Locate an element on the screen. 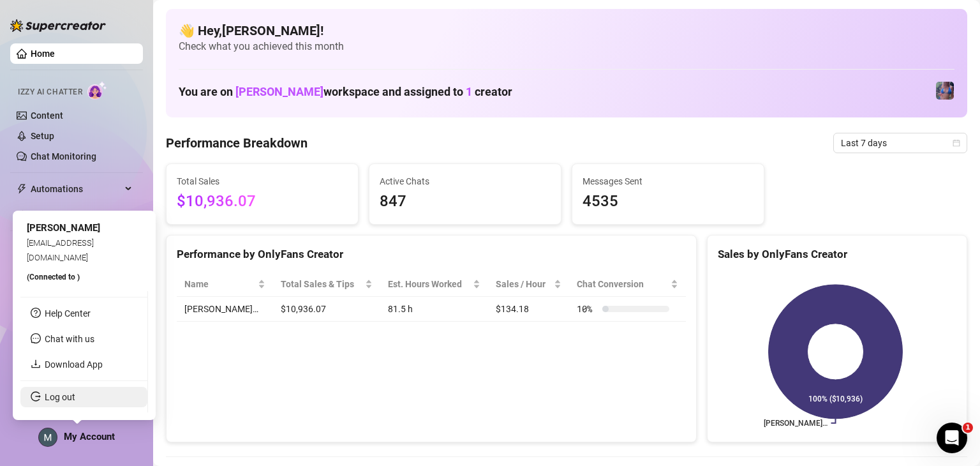  a: Content is located at coordinates (46, 116).